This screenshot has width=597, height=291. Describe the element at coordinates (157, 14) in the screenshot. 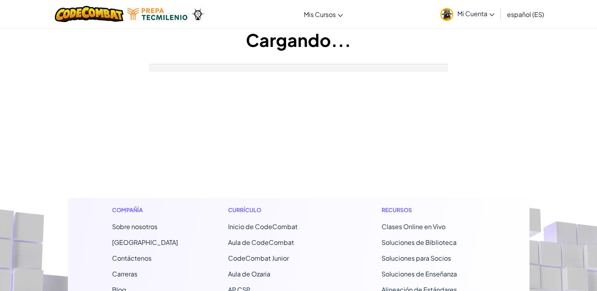

I see `img: Tecmilenio logo` at that location.